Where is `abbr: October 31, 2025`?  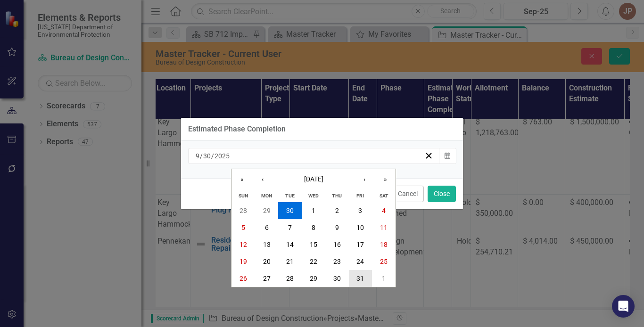 abbr: October 31, 2025 is located at coordinates (360, 278).